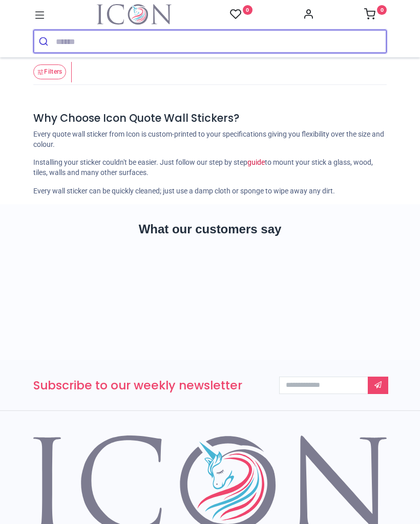 Image resolution: width=420 pixels, height=524 pixels. Describe the element at coordinates (134, 14) in the screenshot. I see `span: Logo of Icon Wall Stickers` at that location.